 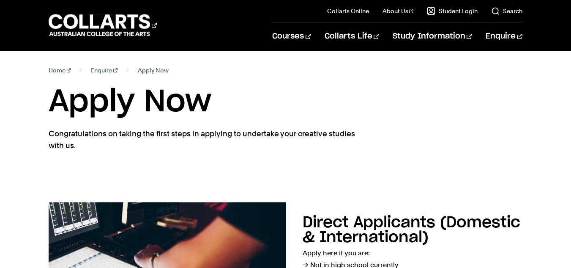 What do you see at coordinates (398, 11) in the screenshot?
I see `a: About Us` at bounding box center [398, 11].